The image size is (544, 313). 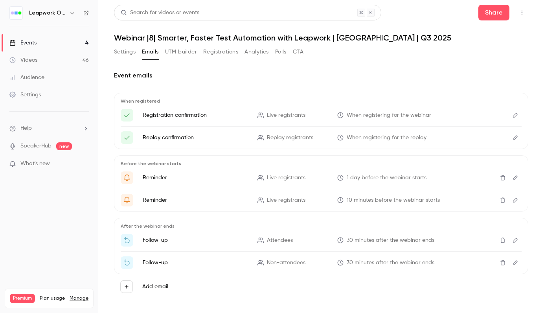 I want to click on span: What's new, so click(x=35, y=164).